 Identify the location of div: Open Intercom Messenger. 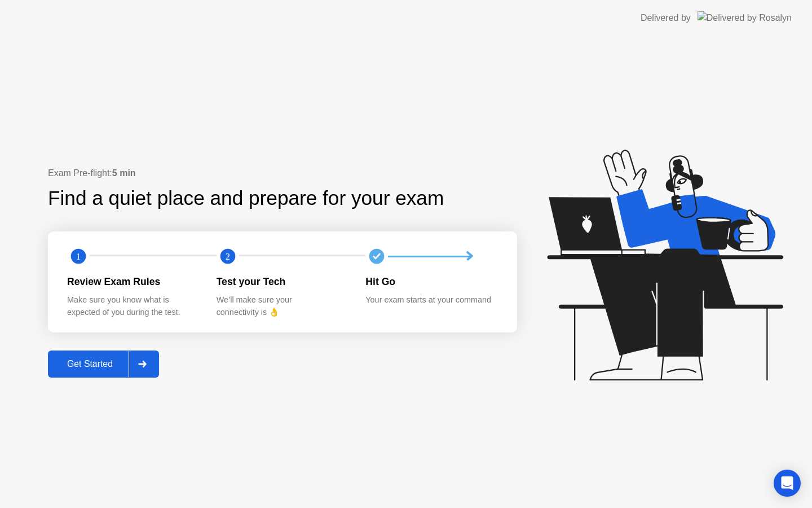
(787, 483).